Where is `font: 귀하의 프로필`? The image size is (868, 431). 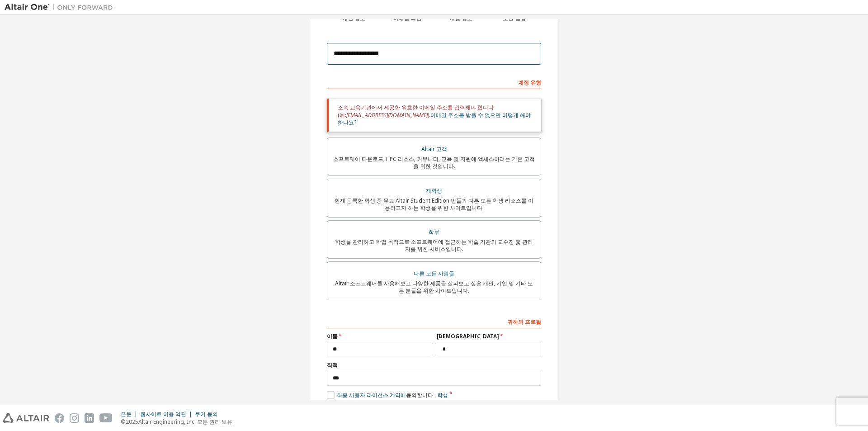
font: 귀하의 프로필 is located at coordinates (524, 322).